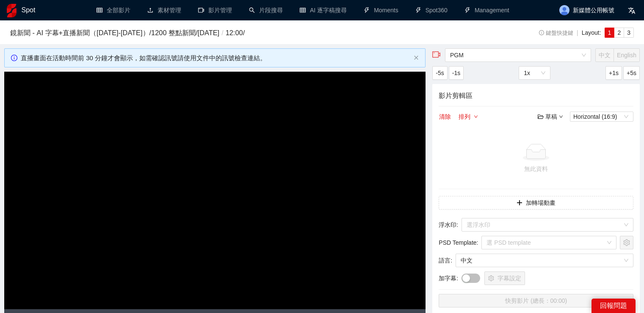 The image size is (644, 313). What do you see at coordinates (215, 58) in the screenshot?
I see `div: 直播畫面在活動時間前 30 分鐘才會顯示，如需確認訊號請使用文件中的訊號檢查連結。` at bounding box center [215, 58].